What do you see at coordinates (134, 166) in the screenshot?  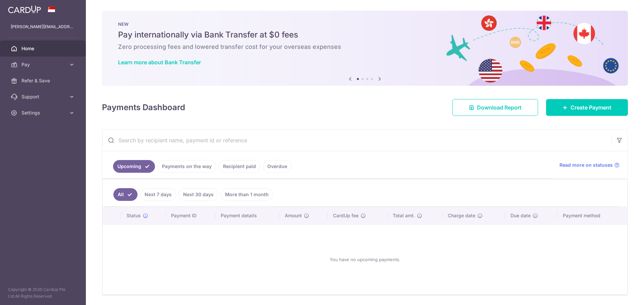 I see `a: Upcoming` at bounding box center [134, 166].